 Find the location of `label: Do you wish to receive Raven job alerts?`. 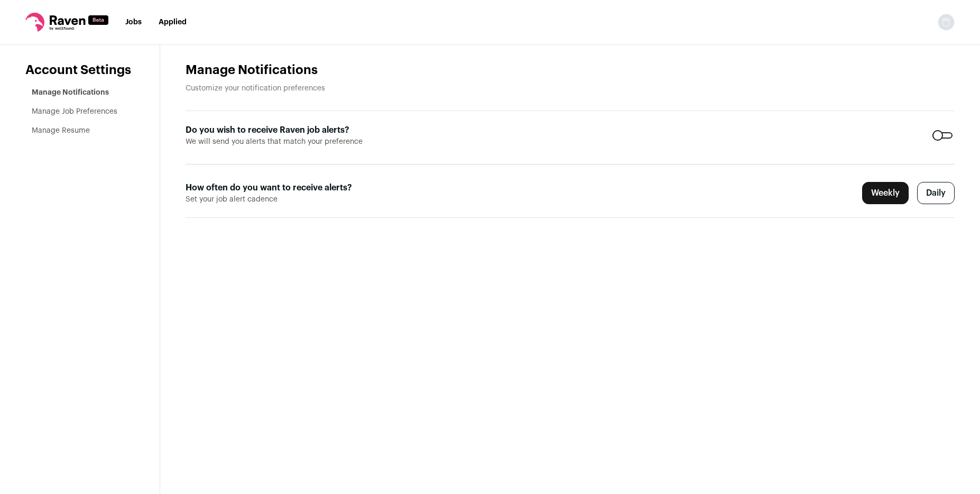

label: Do you wish to receive Raven job alerts? is located at coordinates (312, 130).